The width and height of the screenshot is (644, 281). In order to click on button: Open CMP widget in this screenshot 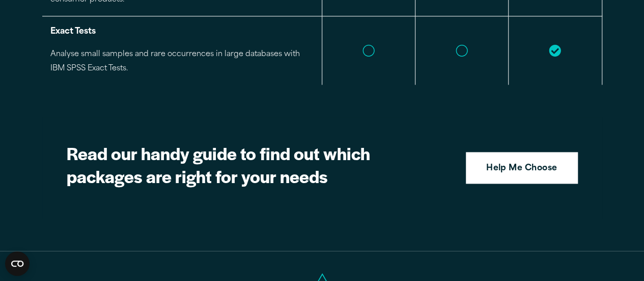, I will do `click(17, 263)`.